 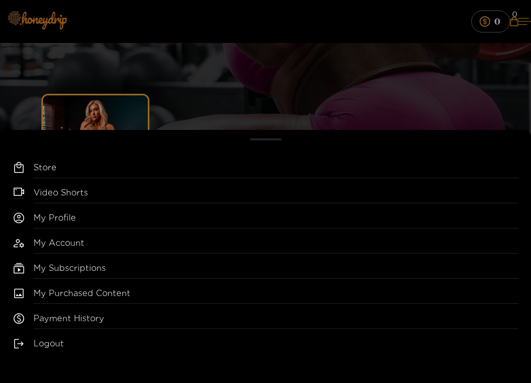 I want to click on a: Video Shorts, so click(x=276, y=195).